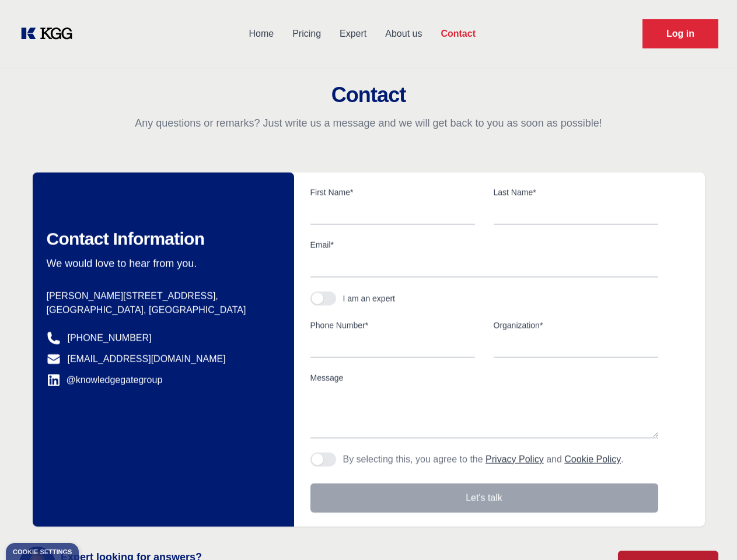 The height and width of the screenshot is (560, 737). I want to click on a: About us, so click(403, 34).